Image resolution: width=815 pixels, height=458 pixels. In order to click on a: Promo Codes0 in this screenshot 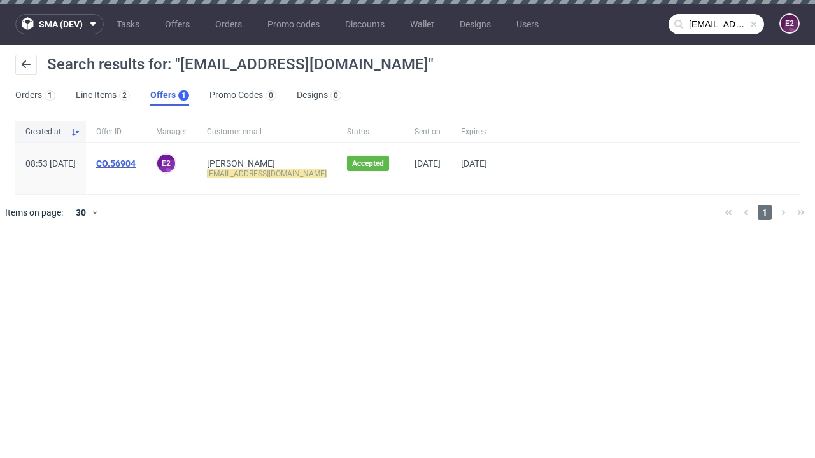, I will do `click(243, 95)`.